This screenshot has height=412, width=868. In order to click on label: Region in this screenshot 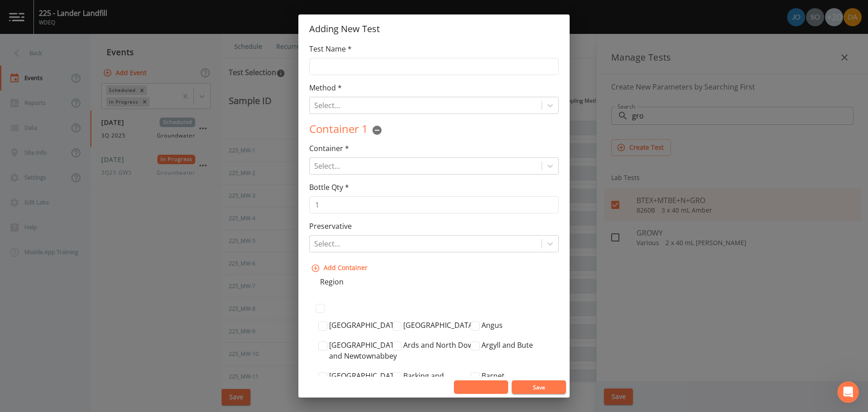, I will do `click(332, 282)`.